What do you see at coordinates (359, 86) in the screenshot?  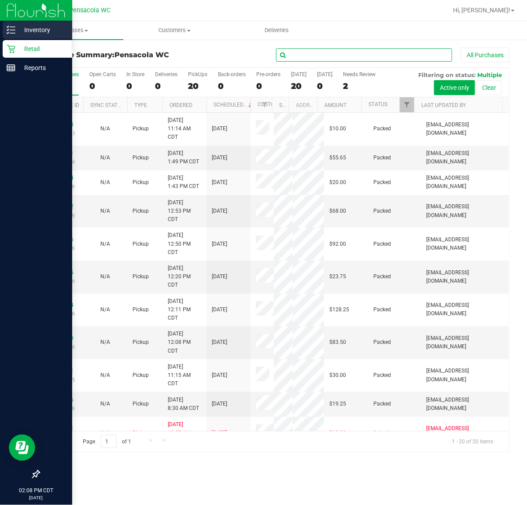 I see `div: 2` at bounding box center [359, 86].